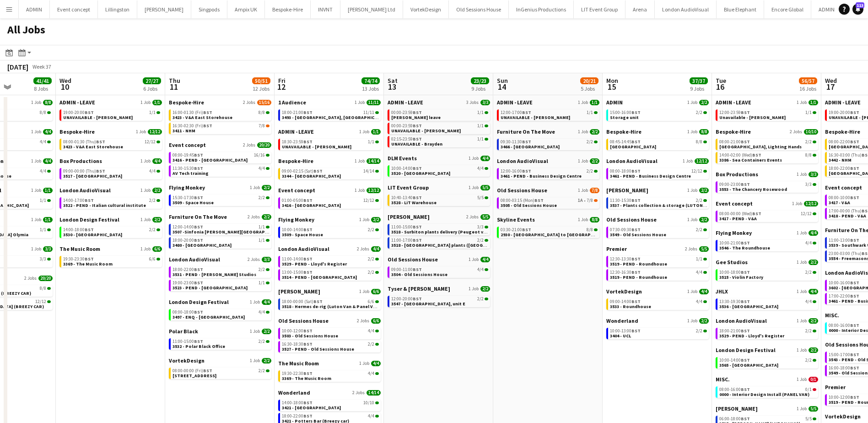 The image size is (868, 423). I want to click on span: 5/5, so click(485, 188).